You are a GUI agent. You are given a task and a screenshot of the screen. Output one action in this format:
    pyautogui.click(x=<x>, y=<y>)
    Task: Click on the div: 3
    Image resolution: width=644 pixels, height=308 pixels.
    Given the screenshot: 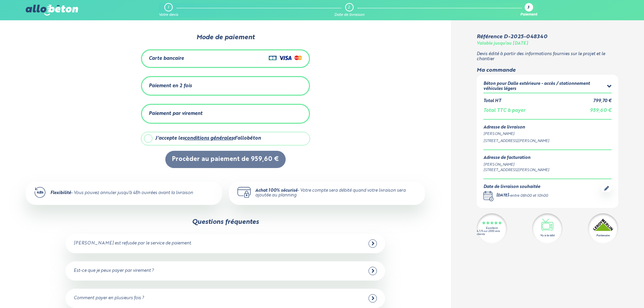 What is the action you would take?
    pyautogui.click(x=528, y=8)
    